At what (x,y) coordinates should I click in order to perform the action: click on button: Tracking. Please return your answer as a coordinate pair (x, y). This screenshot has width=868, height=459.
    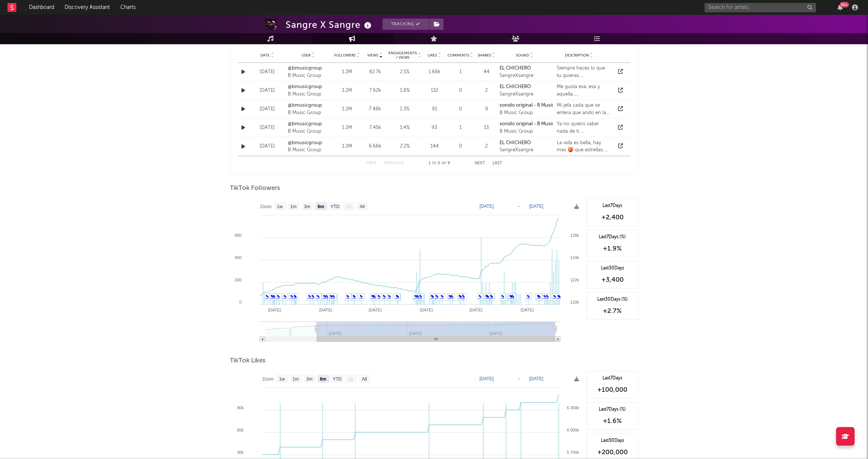
    Looking at the image, I should click on (405, 24).